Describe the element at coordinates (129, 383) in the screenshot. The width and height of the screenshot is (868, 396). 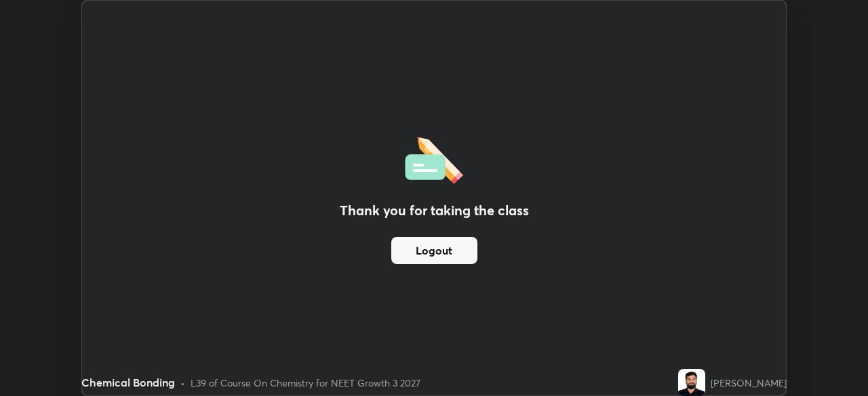
I see `div: Chemical Bonding` at that location.